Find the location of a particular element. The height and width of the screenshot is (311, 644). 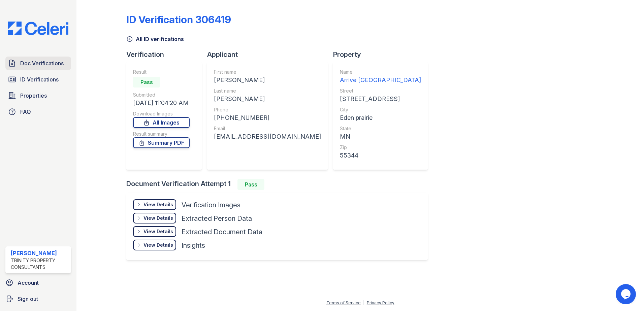

div: Extracted Person Data is located at coordinates (217, 218).